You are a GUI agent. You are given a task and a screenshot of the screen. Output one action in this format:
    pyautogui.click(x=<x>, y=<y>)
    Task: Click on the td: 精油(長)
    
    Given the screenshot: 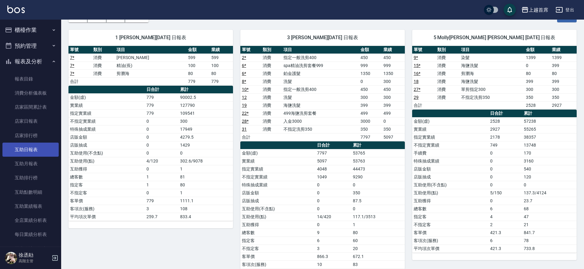 What is the action you would take?
    pyautogui.click(x=151, y=65)
    